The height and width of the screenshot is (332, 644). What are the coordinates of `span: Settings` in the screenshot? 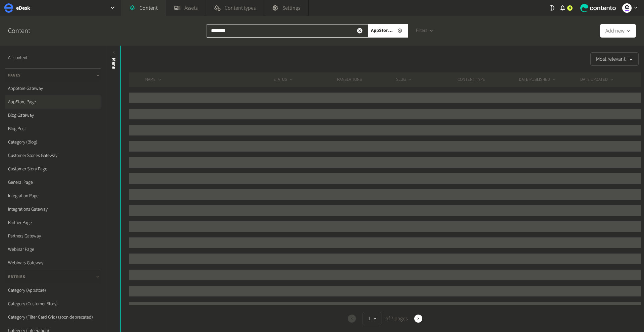 It's located at (291, 8).